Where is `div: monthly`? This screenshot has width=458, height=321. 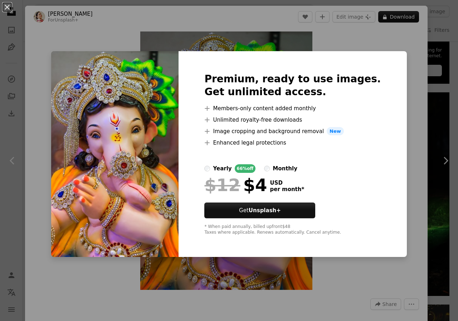 div: monthly is located at coordinates (285, 168).